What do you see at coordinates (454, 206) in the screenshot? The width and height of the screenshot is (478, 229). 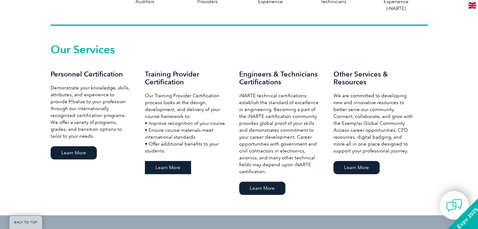 I see `img: contact-chat.png` at bounding box center [454, 206].